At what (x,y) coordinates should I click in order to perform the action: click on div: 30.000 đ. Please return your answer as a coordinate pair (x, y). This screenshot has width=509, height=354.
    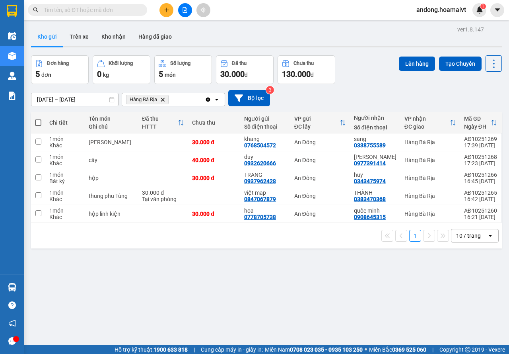
    Looking at the image, I should click on (214, 142).